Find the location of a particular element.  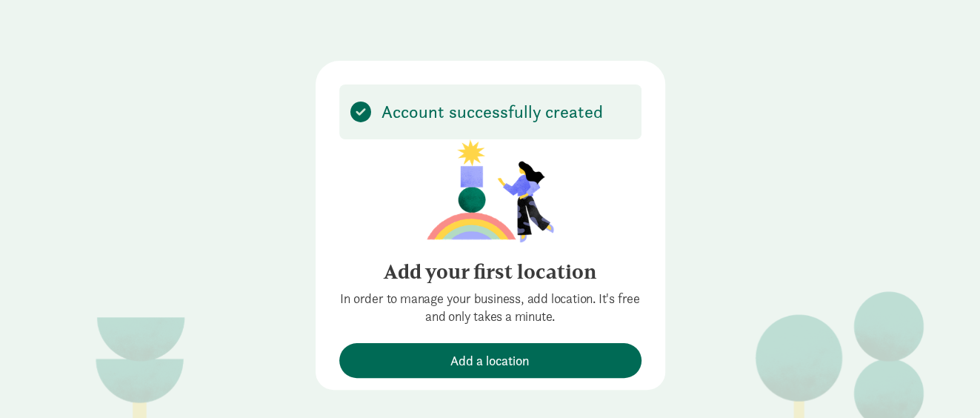

div: Chat Widget is located at coordinates (943, 383).